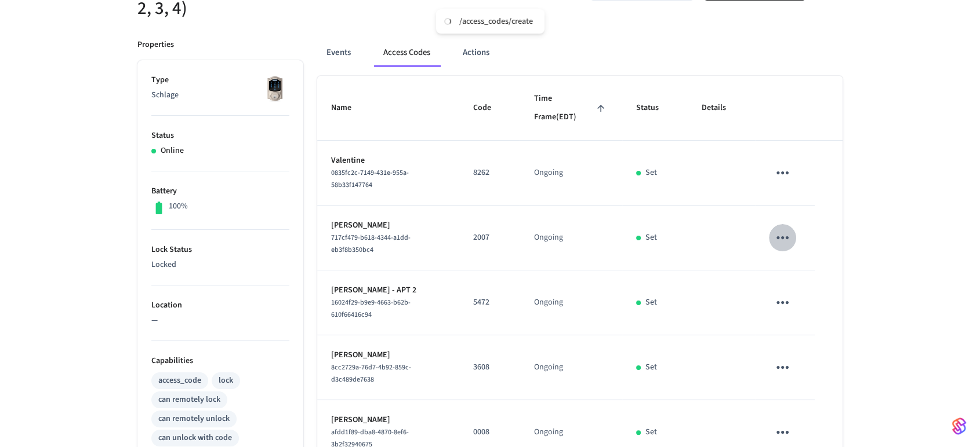 The width and height of the screenshot is (980, 447). I want to click on p: Online, so click(172, 151).